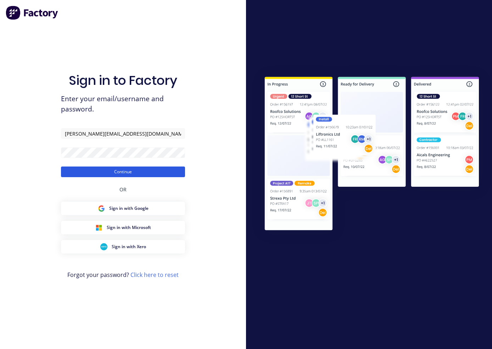  What do you see at coordinates (372, 155) in the screenshot?
I see `img: Sign in` at bounding box center [372, 155].